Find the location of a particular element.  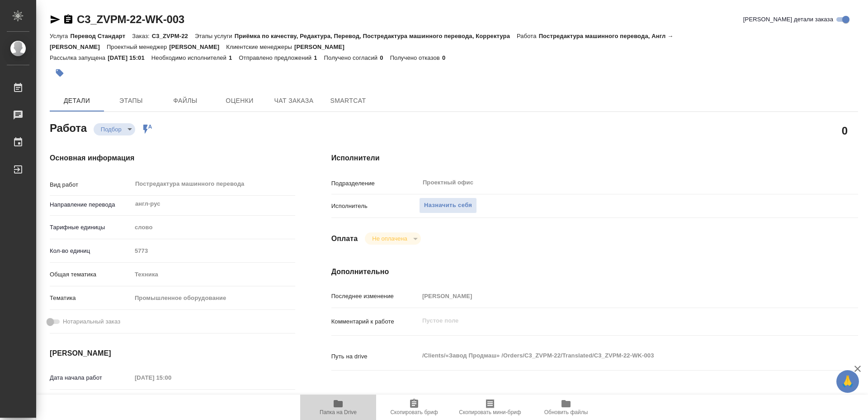

button: Обновить файлы is located at coordinates (566, 407).